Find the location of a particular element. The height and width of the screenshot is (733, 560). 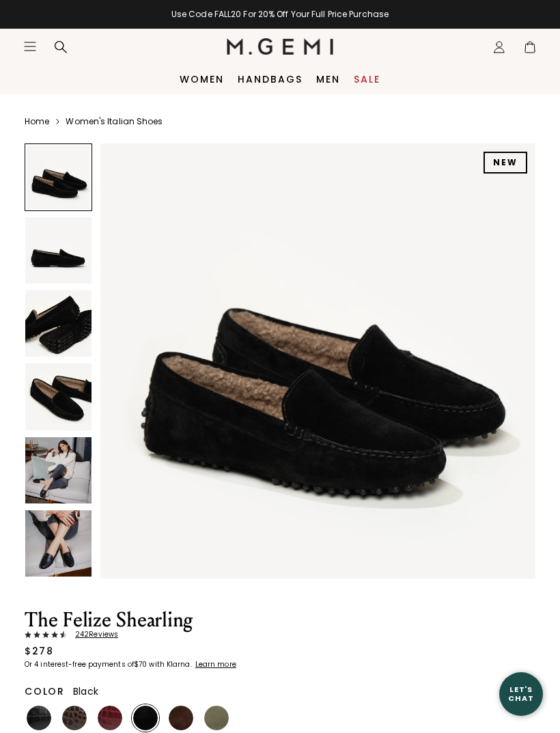

a: Learn more is located at coordinates (215, 665).